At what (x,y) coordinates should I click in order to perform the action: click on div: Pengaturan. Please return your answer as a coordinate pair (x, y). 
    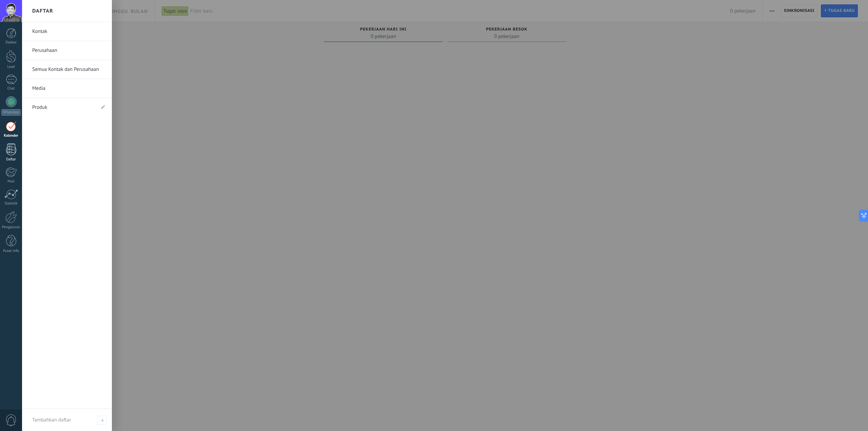
    Looking at the image, I should click on (11, 227).